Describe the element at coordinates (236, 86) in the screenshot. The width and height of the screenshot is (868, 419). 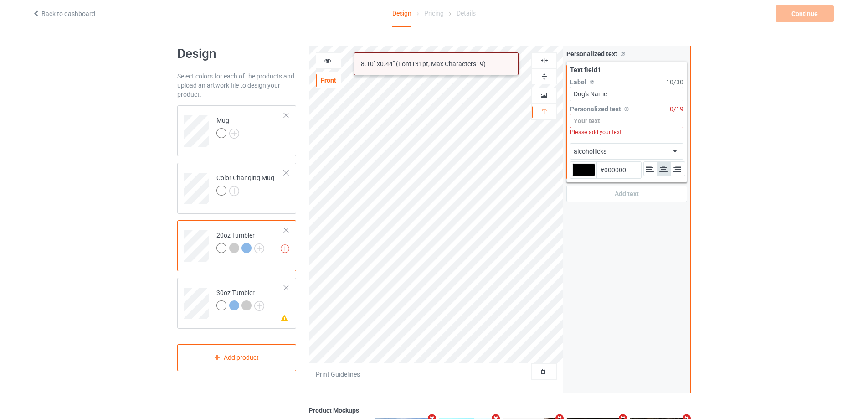
I see `div: Select colors for each of the products and upload an artwork file to design your product.` at that location.